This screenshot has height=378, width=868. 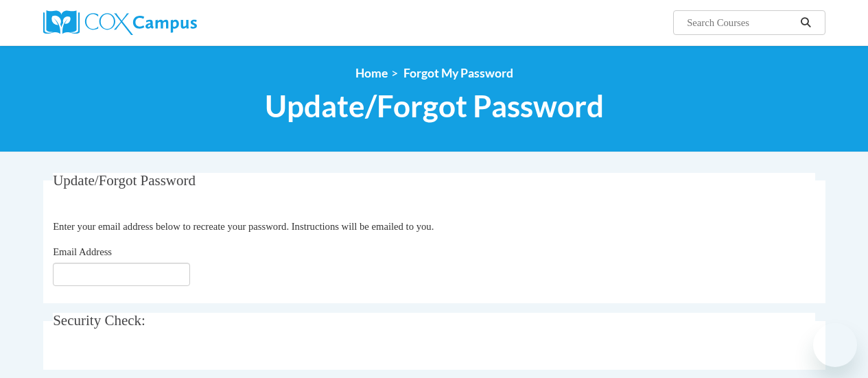 I want to click on a: Home, so click(x=372, y=73).